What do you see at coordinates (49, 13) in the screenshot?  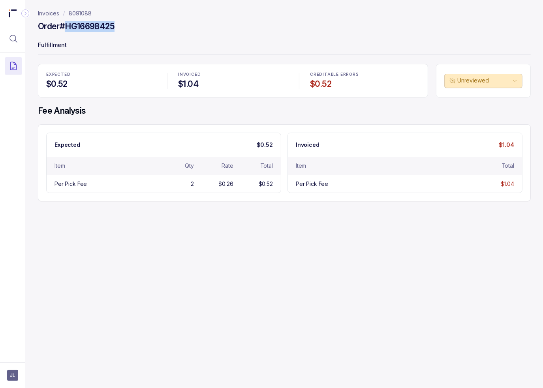 I see `p: Invoices` at bounding box center [49, 13].